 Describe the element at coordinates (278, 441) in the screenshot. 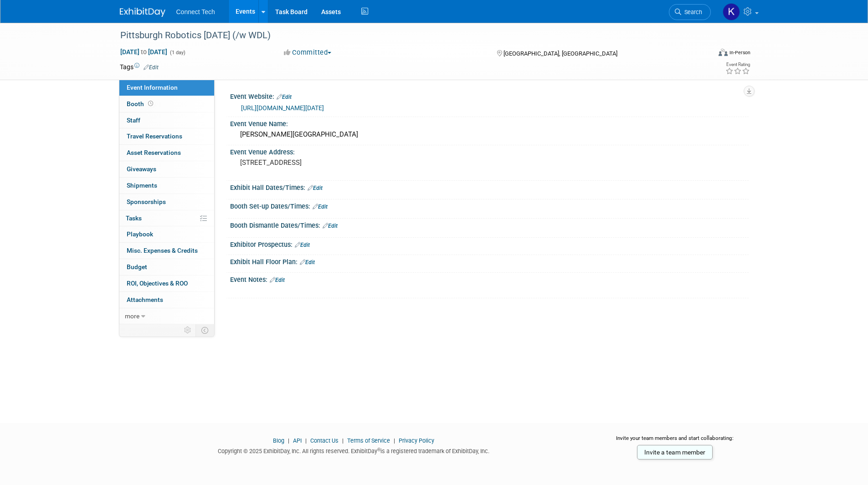

I see `a: Blog` at that location.